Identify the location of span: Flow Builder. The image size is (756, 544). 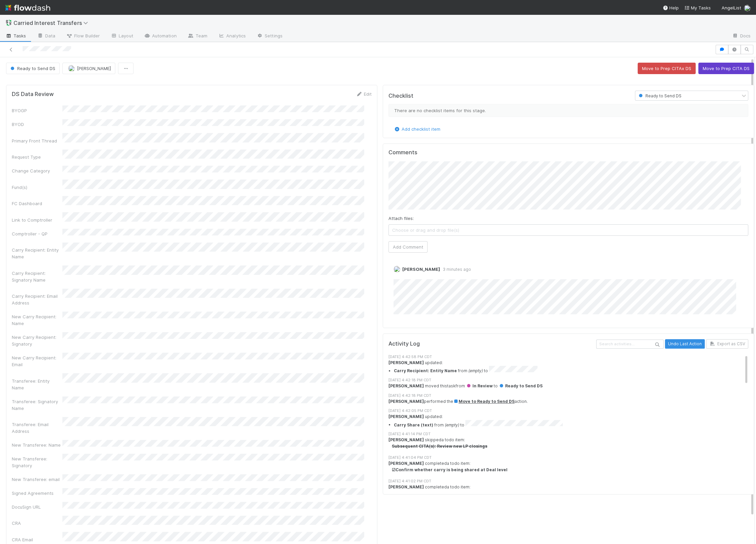
(83, 36).